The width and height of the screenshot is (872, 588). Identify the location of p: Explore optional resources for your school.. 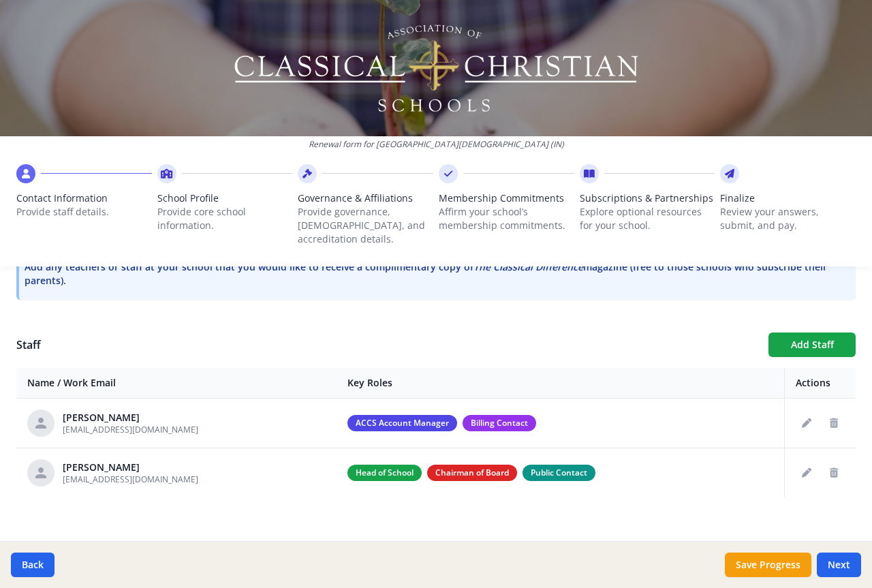
(648, 219).